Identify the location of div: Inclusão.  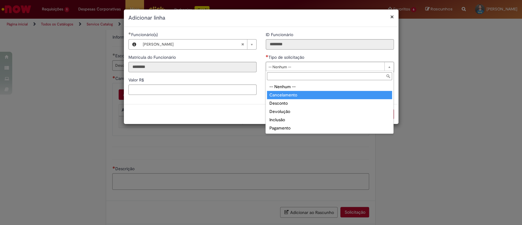
(329, 120).